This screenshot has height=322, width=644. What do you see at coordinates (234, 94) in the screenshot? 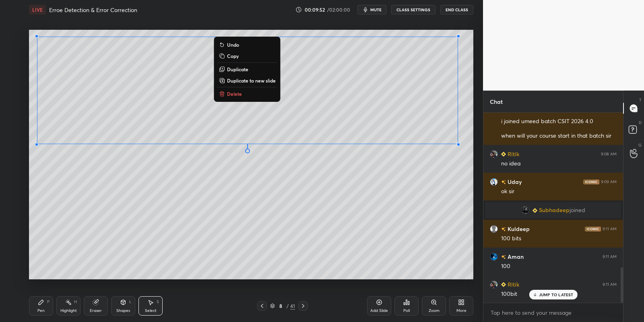
I see `p: Delete` at bounding box center [234, 94].